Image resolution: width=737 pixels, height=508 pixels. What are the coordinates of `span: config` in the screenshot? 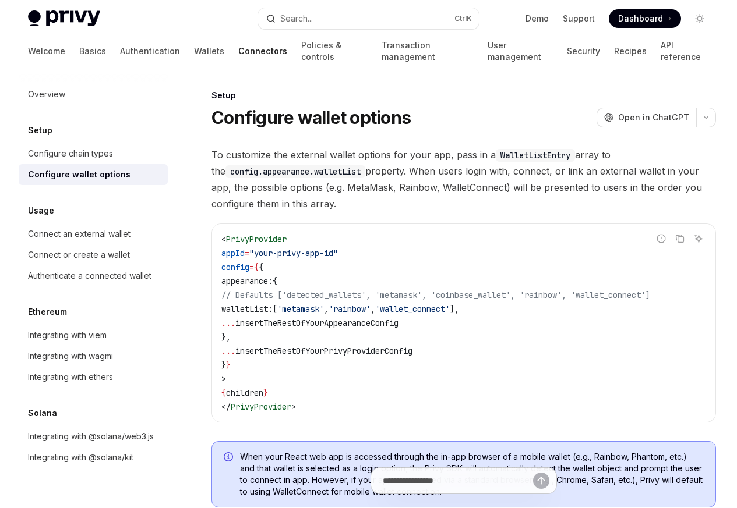 It's located at (235, 267).